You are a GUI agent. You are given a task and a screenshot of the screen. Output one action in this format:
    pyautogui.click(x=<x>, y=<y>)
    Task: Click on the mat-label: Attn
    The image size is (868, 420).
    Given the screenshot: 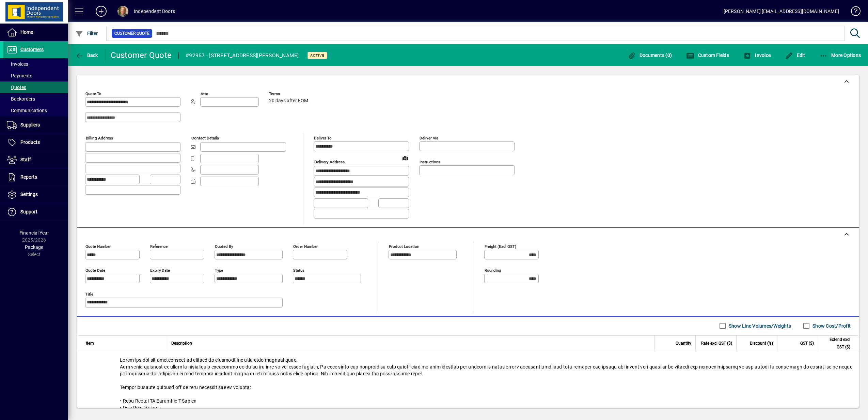 What is the action you would take?
    pyautogui.click(x=204, y=94)
    